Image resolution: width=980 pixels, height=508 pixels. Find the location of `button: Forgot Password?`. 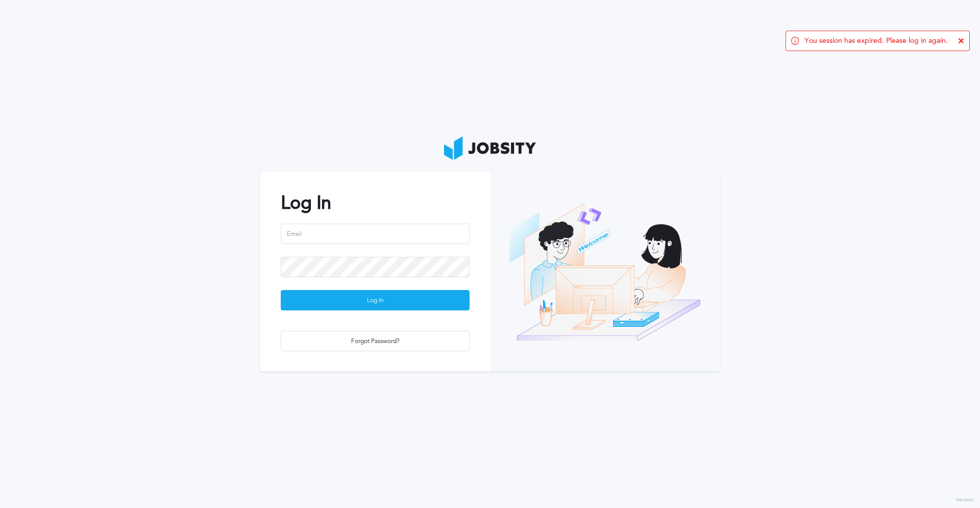

button: Forgot Password? is located at coordinates (375, 341).